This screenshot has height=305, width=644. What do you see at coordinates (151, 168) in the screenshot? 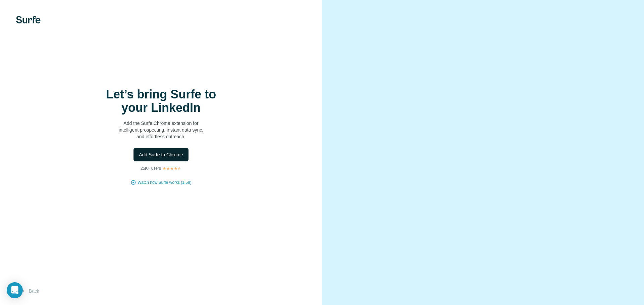
I see `p: 25K+ users` at bounding box center [151, 168].